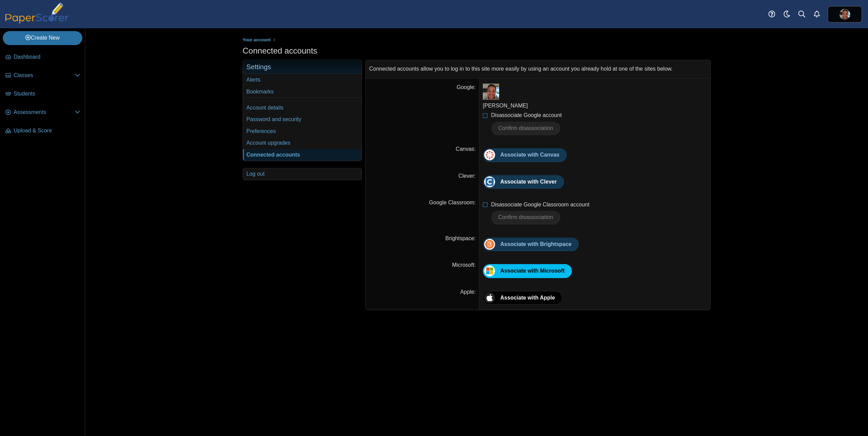  What do you see at coordinates (43, 76) in the screenshot?
I see `a: Classes` at bounding box center [43, 76].